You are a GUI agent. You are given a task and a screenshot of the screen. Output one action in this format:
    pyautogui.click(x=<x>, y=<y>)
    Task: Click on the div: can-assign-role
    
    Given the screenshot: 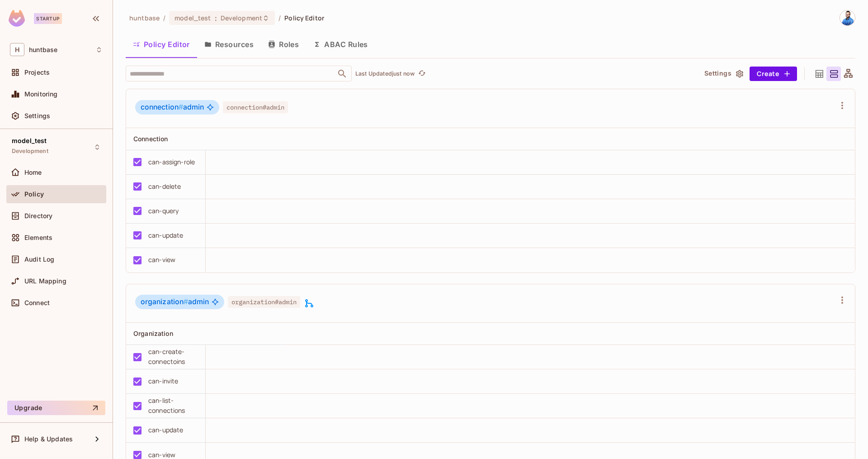 What is the action you would take?
    pyautogui.click(x=171, y=162)
    